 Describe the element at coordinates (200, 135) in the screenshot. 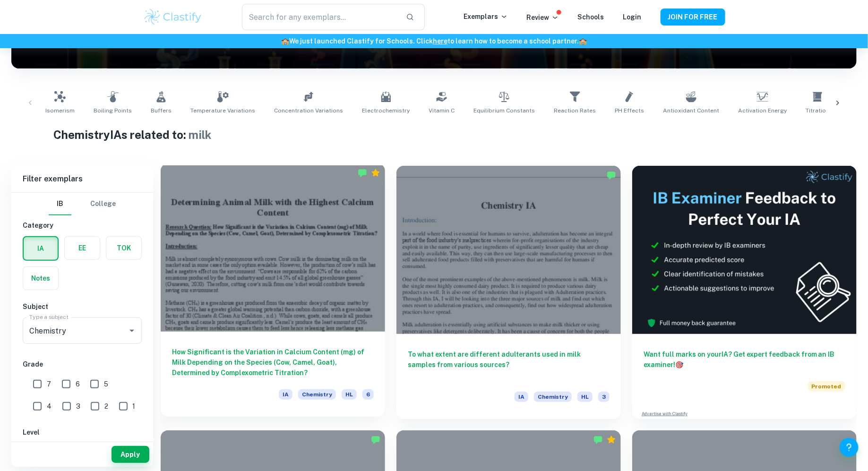

I see `span: milk` at that location.